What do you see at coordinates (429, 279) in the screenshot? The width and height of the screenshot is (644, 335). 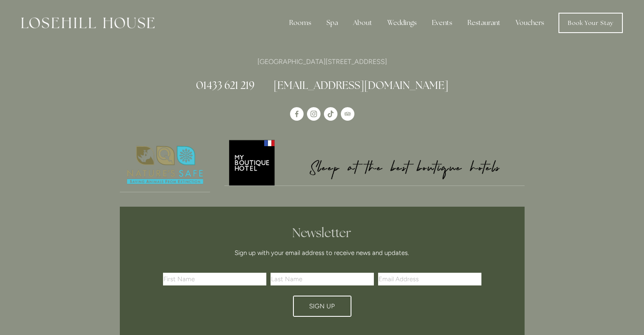 I see `input: Email Address` at bounding box center [429, 279].